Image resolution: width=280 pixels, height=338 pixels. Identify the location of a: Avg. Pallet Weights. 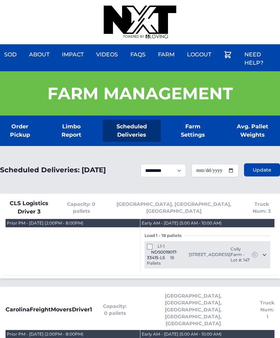
(253, 131).